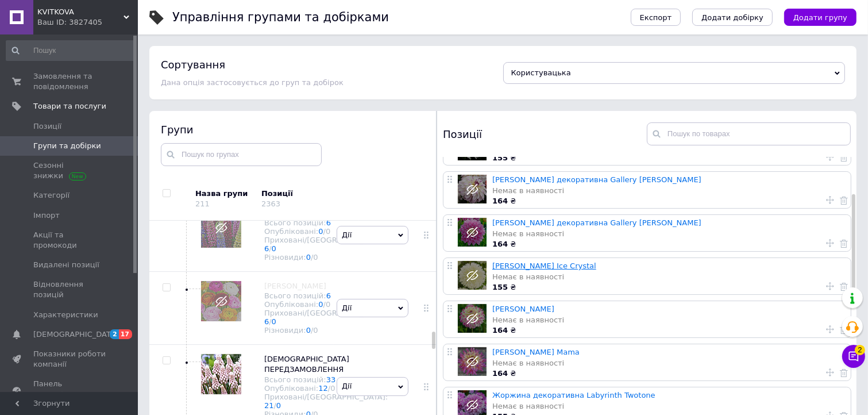  Describe the element at coordinates (280, 17) in the screenshot. I see `h1: Управління групами та добірками` at that location.